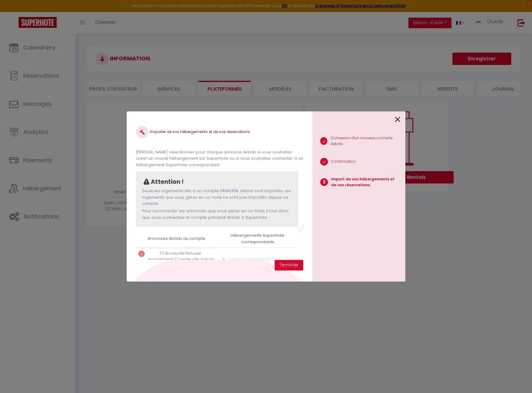 This screenshot has width=532, height=393. I want to click on th: Annonces Airbnb du compte, so click(176, 239).